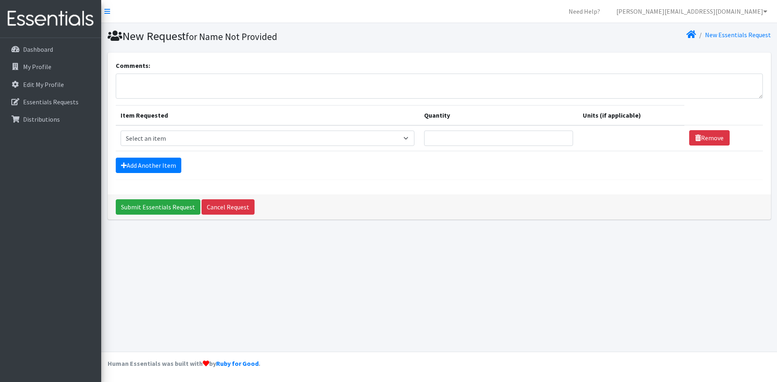 The width and height of the screenshot is (777, 382). What do you see at coordinates (584, 11) in the screenshot?
I see `a: Need Help?` at bounding box center [584, 11].